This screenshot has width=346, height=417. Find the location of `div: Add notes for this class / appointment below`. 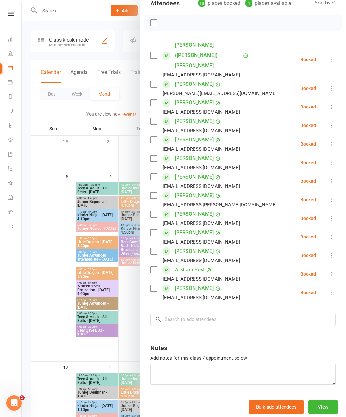

div: Add notes for this class / appointment below is located at coordinates (243, 358).